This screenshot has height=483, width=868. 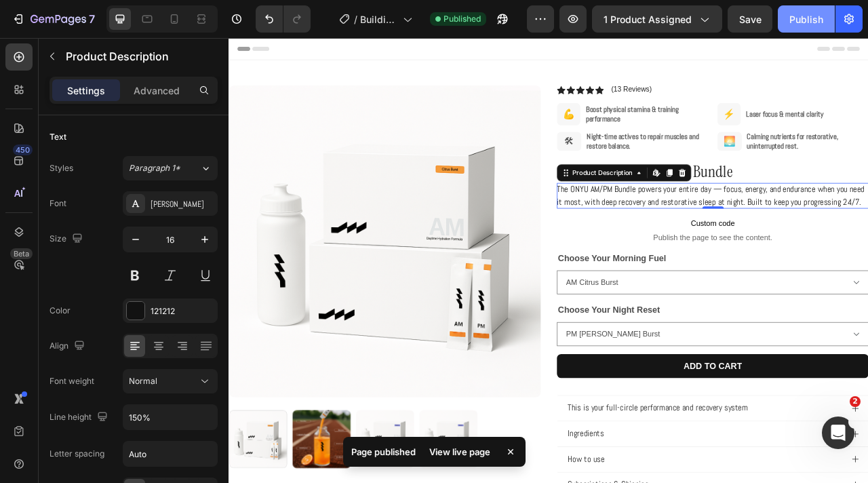 What do you see at coordinates (53, 19) in the screenshot?
I see `button: 7` at bounding box center [53, 19].